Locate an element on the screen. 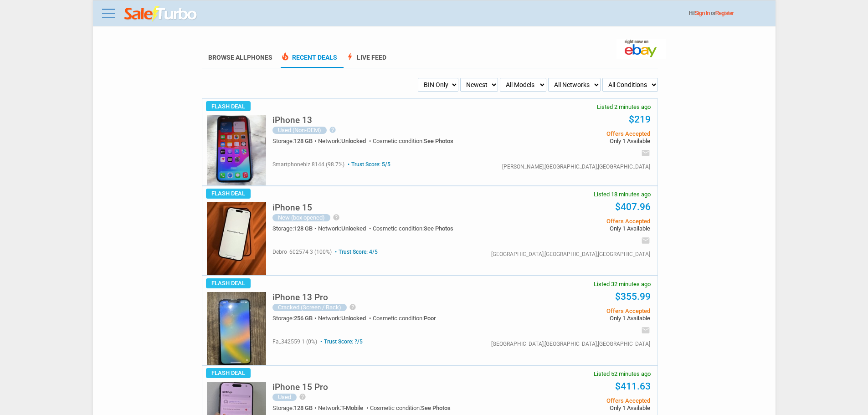 Image resolution: width=868 pixels, height=415 pixels. a: Sign In is located at coordinates (702, 13).